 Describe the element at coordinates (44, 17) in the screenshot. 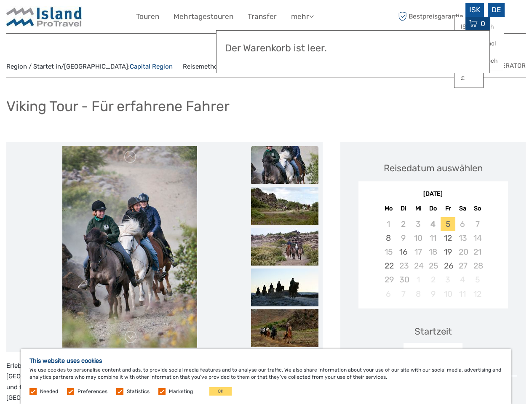

I see `img: Iceland ProTravel` at that location.